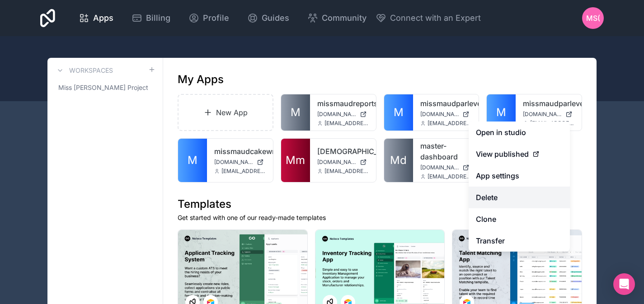 This screenshot has height=304, width=644. I want to click on a: Billing, so click(151, 18).